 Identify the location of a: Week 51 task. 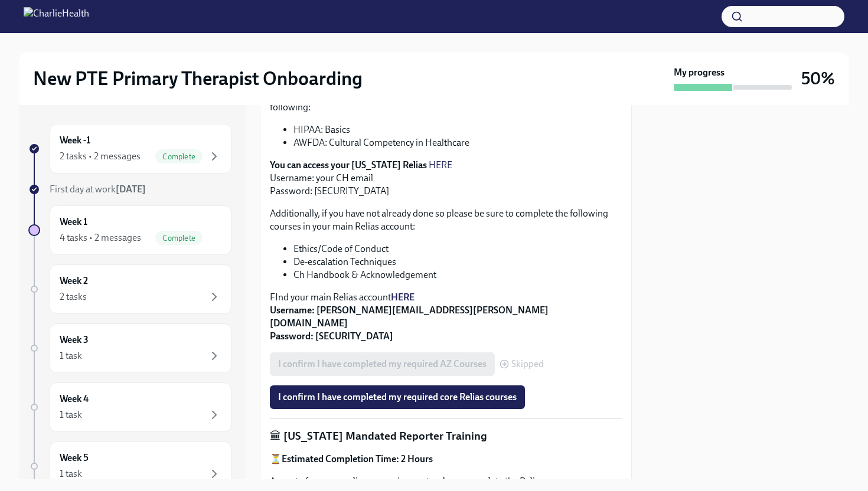
(130, 466).